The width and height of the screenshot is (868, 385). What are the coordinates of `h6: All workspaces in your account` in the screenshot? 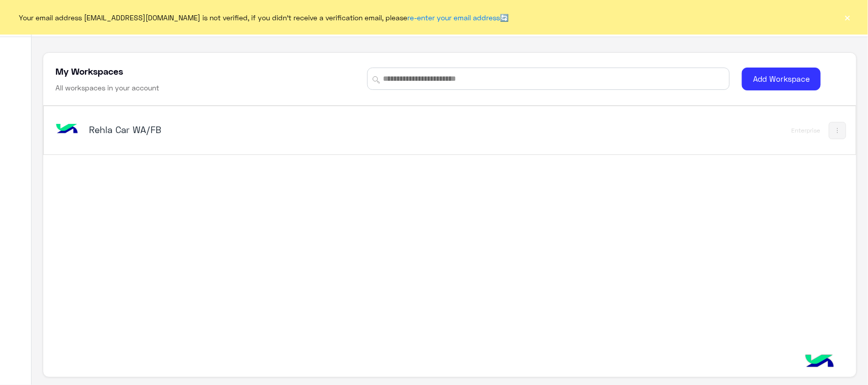 It's located at (107, 88).